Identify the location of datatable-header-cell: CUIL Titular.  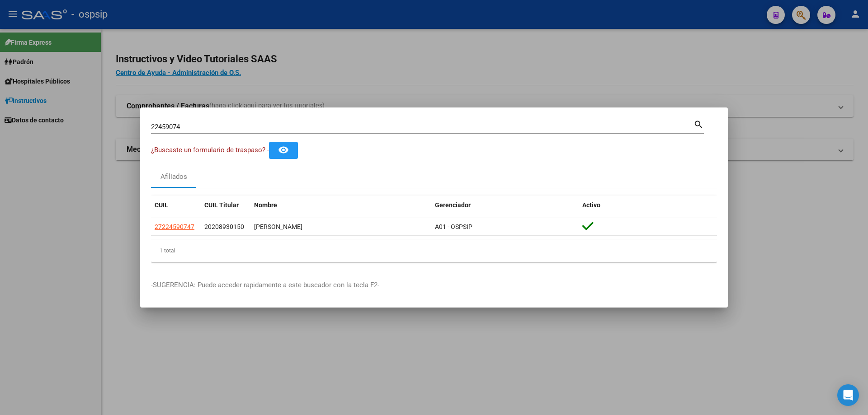
(225, 205).